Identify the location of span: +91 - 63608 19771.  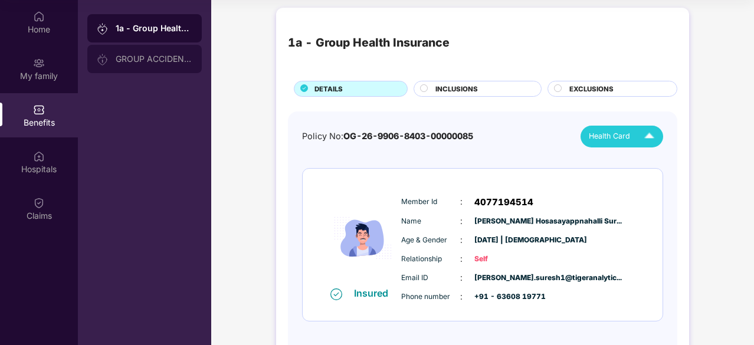
(504, 297).